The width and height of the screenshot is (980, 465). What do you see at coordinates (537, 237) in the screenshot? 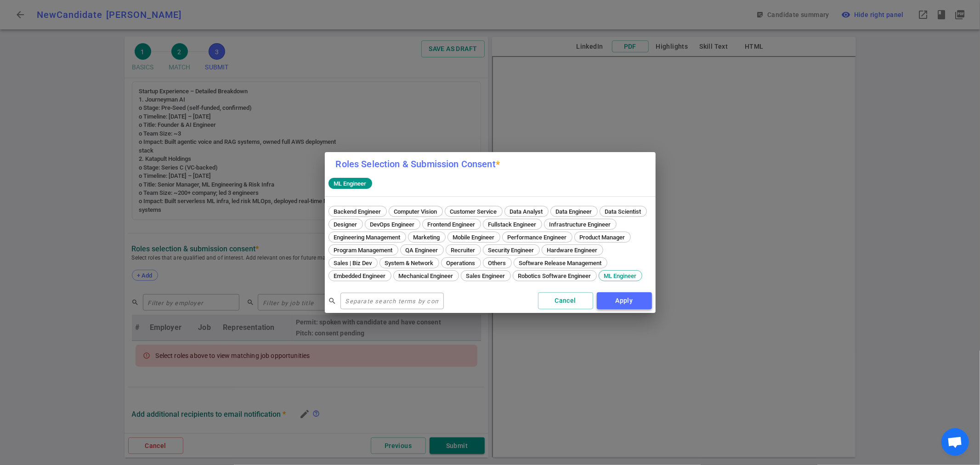
I see `span: Performance Engineer` at bounding box center [537, 237].